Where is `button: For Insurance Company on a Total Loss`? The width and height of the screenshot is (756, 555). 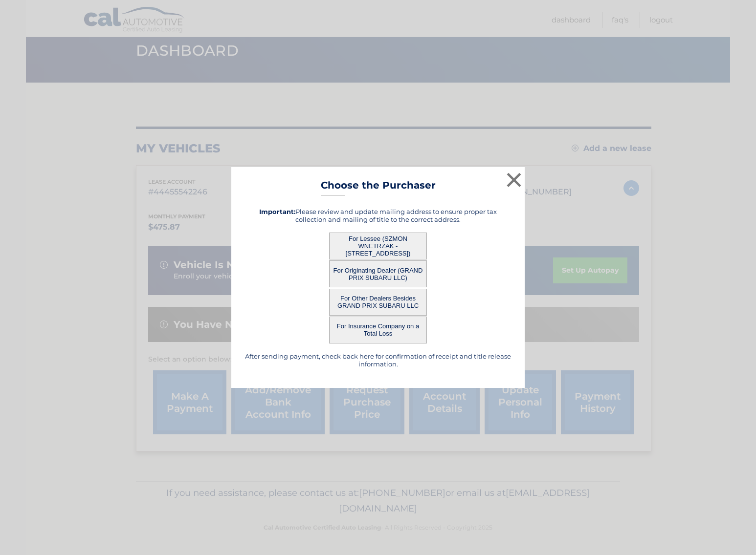
button: For Insurance Company on a Total Loss is located at coordinates (378, 330).